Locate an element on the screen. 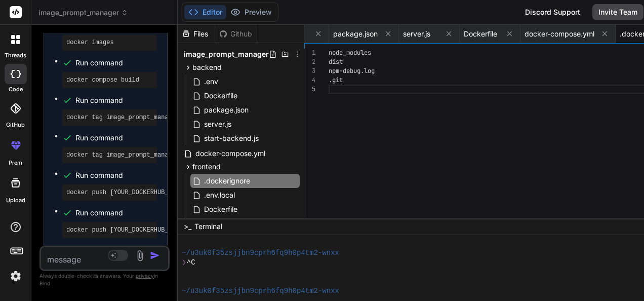  button: Editor is located at coordinates (205, 12).